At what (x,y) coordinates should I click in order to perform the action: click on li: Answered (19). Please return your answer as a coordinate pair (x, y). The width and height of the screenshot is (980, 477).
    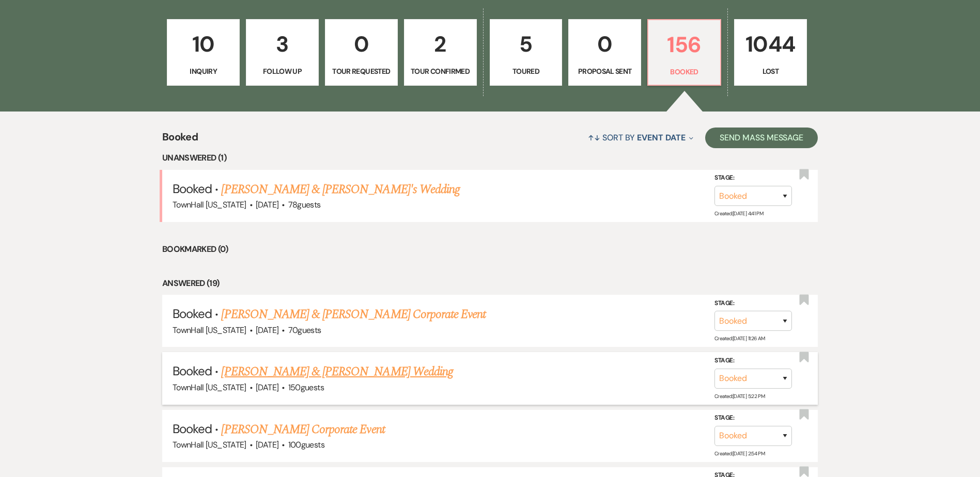
    Looking at the image, I should click on (490, 284).